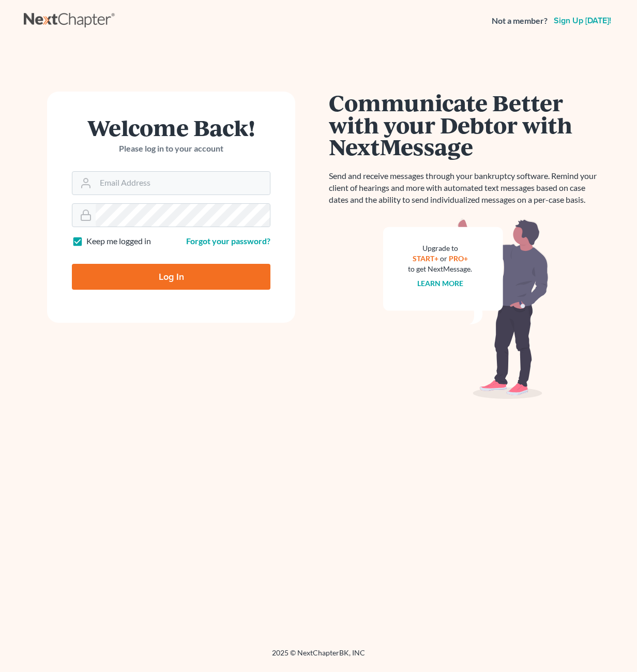 This screenshot has width=637, height=672. I want to click on label: Keep me logged in, so click(118, 241).